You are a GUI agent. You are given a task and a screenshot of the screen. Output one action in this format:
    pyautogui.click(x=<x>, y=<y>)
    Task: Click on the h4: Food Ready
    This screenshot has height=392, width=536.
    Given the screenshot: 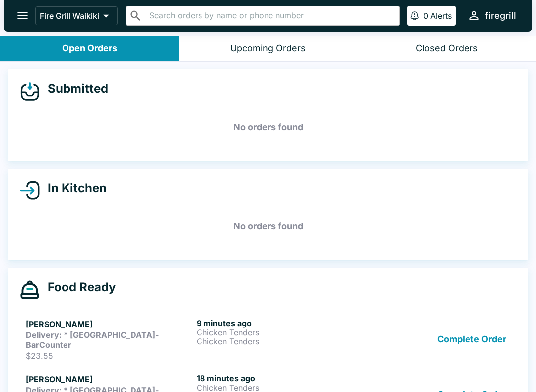 What is the action you would take?
    pyautogui.click(x=78, y=287)
    